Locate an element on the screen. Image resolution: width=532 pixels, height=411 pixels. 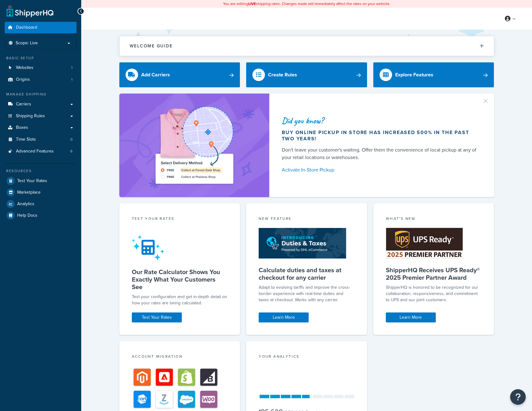
li: Carriers is located at coordinates (41, 104).